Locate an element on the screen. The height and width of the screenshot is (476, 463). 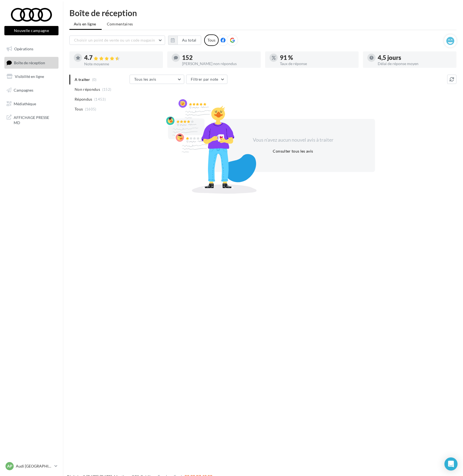
span: Médiathèque is located at coordinates (25, 103).